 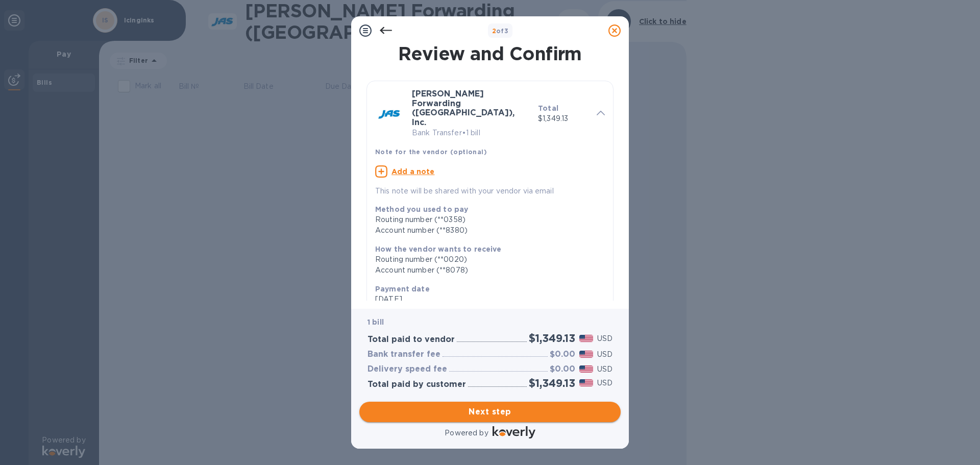 What do you see at coordinates (402, 289) in the screenshot?
I see `b: Payment date` at bounding box center [402, 289].